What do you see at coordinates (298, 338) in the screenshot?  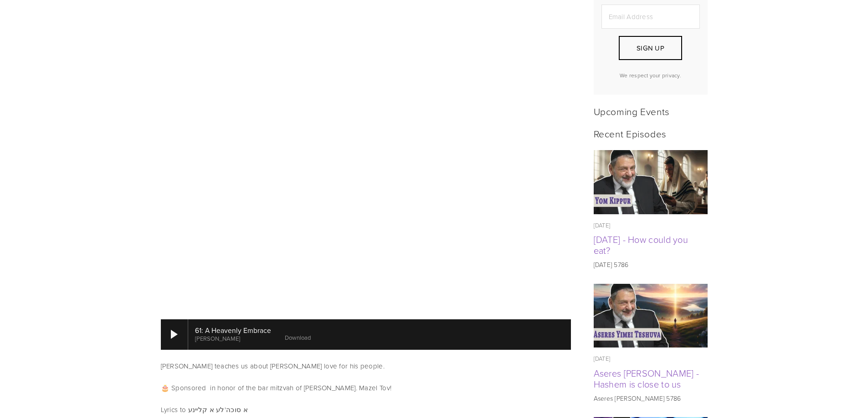 I see `a: Download` at bounding box center [298, 338].